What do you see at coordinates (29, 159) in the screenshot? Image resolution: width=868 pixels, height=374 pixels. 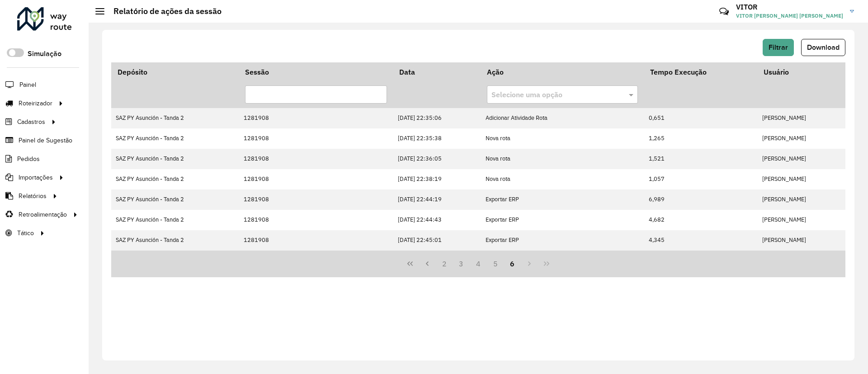 I see `span: Pedidos` at bounding box center [29, 159].